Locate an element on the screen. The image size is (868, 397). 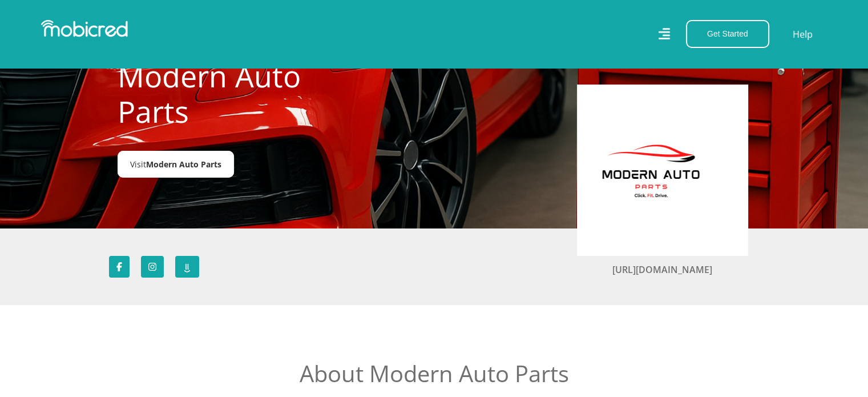
a: Follow Modern Auto Parts on Facebook is located at coordinates (119, 267).